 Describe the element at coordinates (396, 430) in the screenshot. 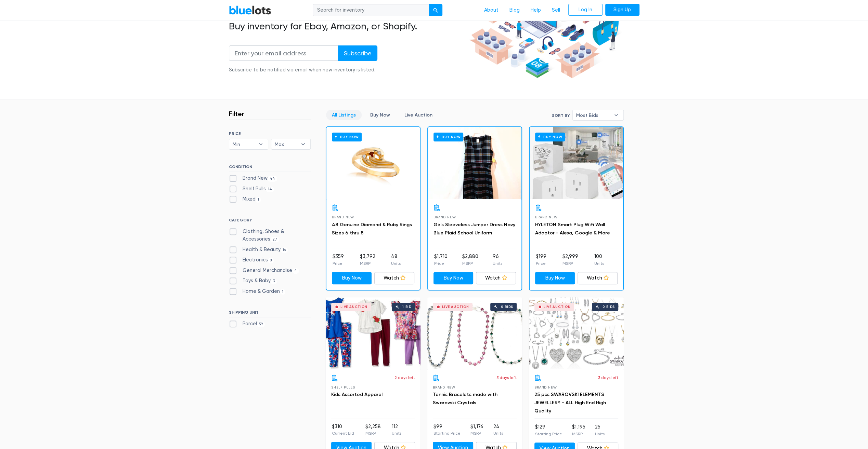

I see `li: 112` at that location.